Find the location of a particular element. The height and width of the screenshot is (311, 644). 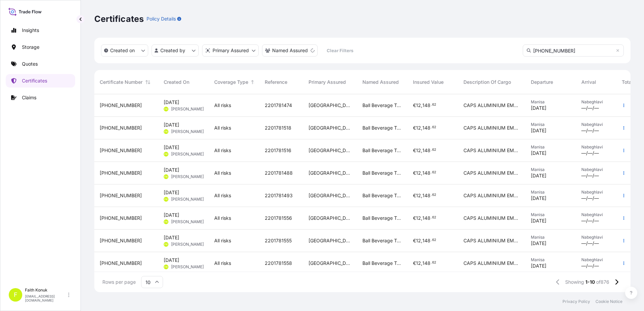

input: Search Certificate or Reference... is located at coordinates (573, 50).